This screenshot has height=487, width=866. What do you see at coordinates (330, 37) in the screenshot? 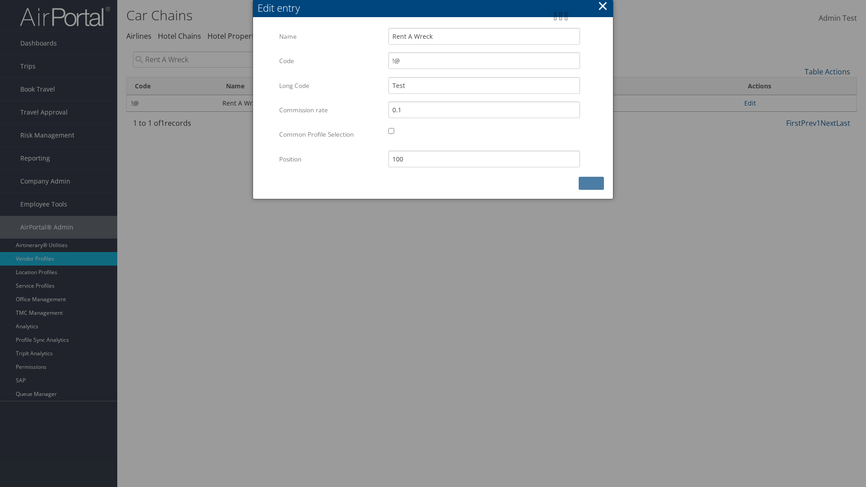
I see `label: Name` at bounding box center [330, 37].